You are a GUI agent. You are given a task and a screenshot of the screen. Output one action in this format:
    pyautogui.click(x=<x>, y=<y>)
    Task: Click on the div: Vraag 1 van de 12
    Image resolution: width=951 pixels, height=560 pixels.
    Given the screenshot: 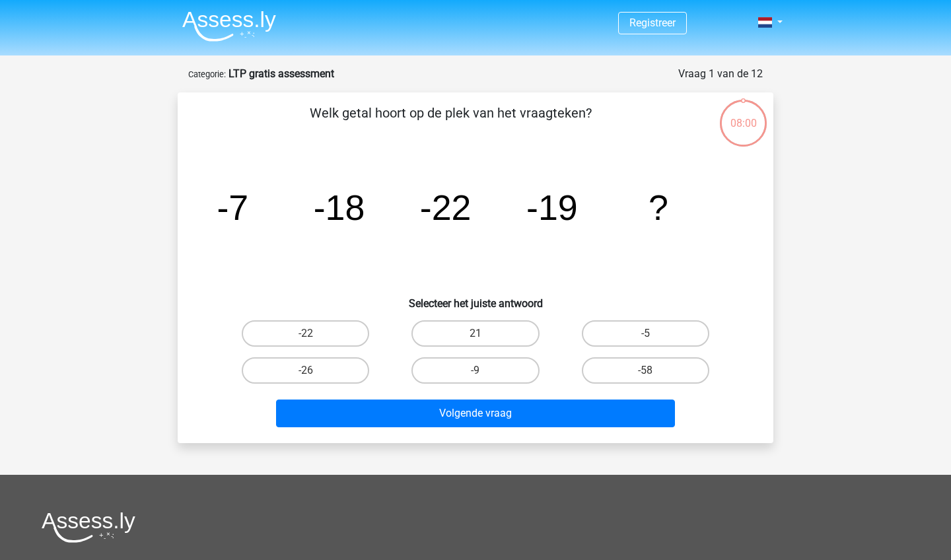 What is the action you would take?
    pyautogui.click(x=720, y=74)
    